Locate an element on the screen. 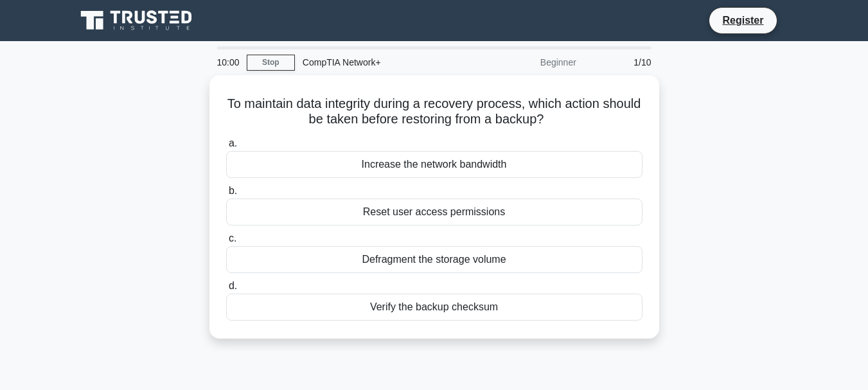 Image resolution: width=868 pixels, height=390 pixels. div: Increase the network bandwidth is located at coordinates (434, 165).